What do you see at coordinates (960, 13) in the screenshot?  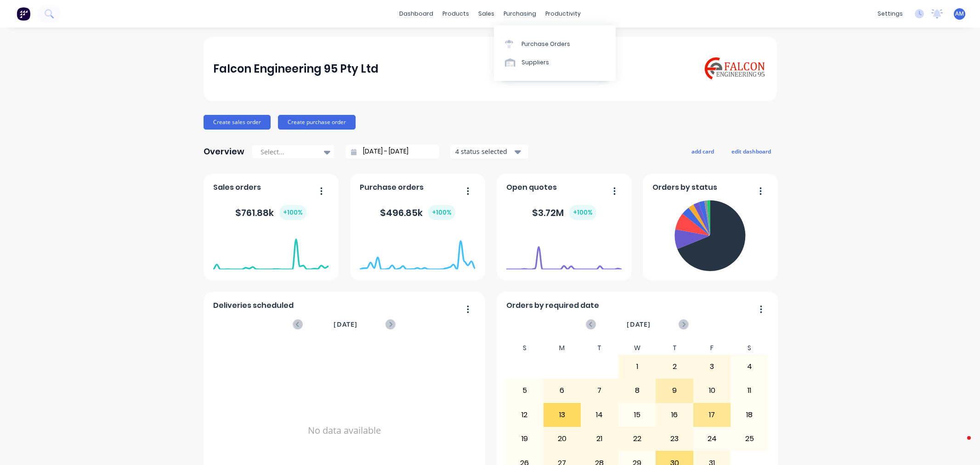 I see `span: AM` at bounding box center [960, 13].